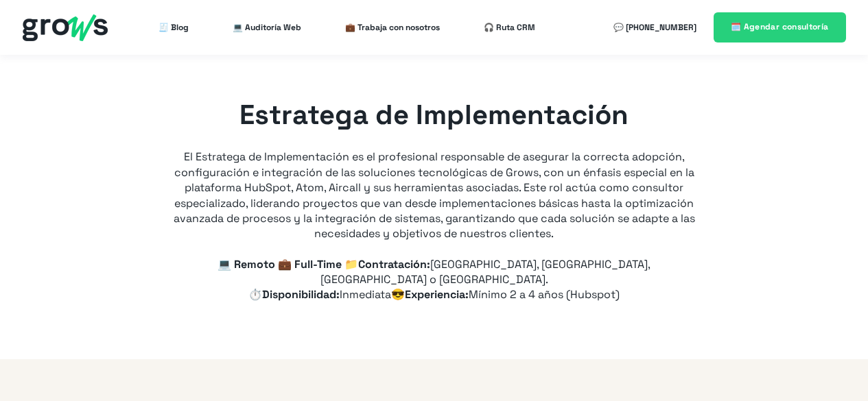 The width and height of the screenshot is (868, 401). Describe the element at coordinates (267, 28) in the screenshot. I see `a: 💻 Auditoría Web` at that location.